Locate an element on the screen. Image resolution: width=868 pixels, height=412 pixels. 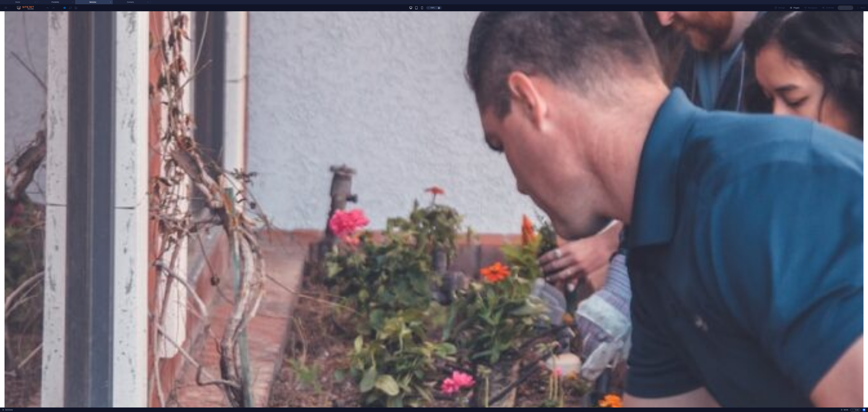
h4: Portafolio is located at coordinates (56, 2).